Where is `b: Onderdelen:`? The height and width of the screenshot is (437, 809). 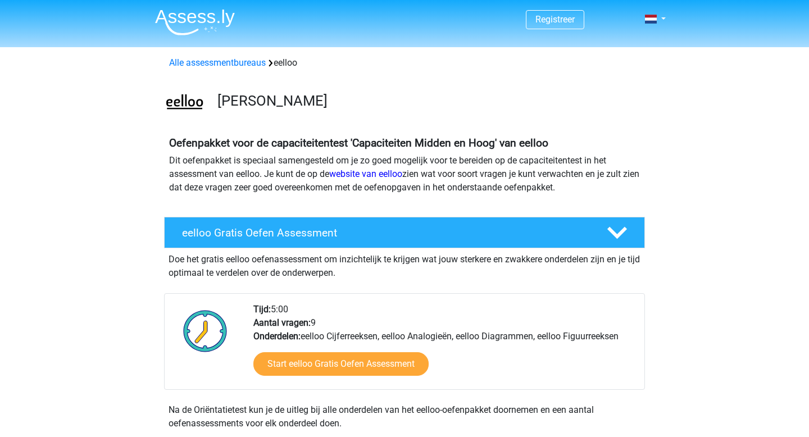 b: Onderdelen: is located at coordinates (277, 336).